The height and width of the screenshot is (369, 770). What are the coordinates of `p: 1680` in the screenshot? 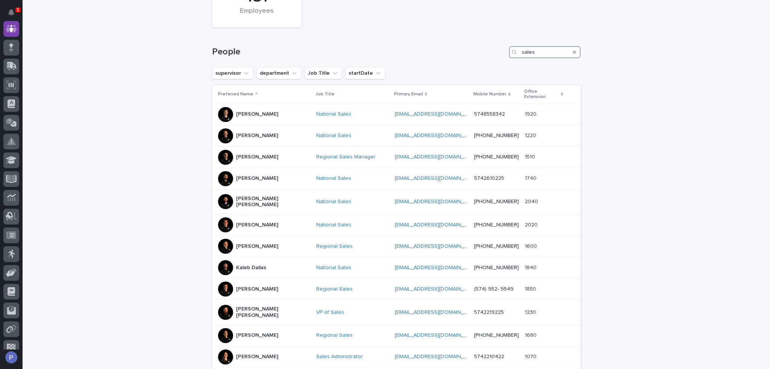 It's located at (531, 335).